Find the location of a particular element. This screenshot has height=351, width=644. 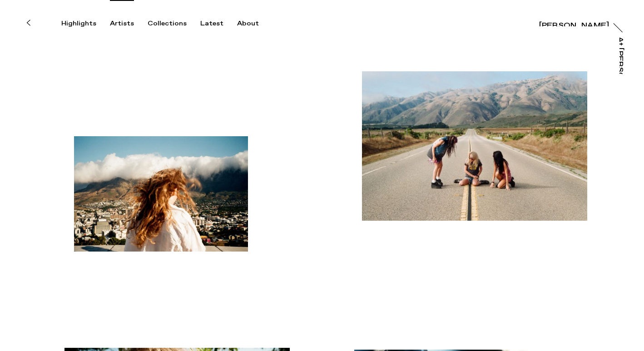

div: Latest is located at coordinates (212, 24).